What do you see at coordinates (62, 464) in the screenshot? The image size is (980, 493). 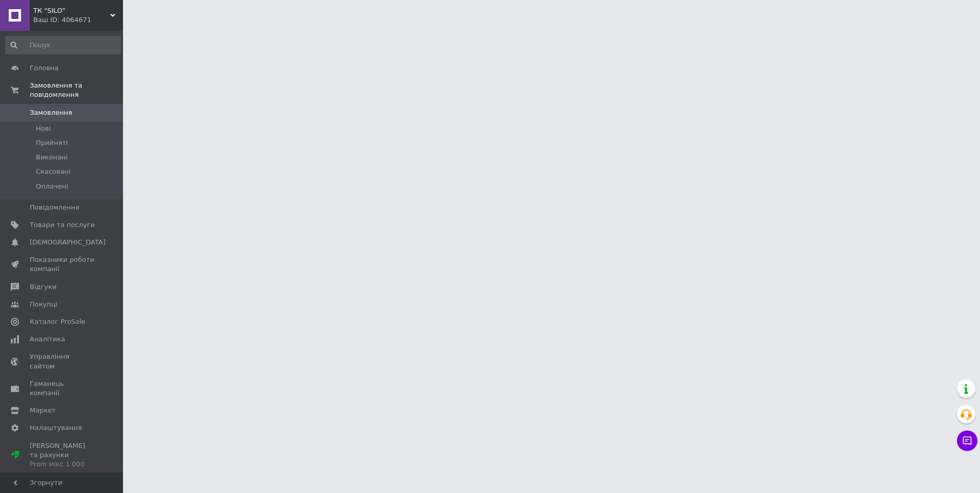 I see `div: Prom мікс 1 000` at bounding box center [62, 464].